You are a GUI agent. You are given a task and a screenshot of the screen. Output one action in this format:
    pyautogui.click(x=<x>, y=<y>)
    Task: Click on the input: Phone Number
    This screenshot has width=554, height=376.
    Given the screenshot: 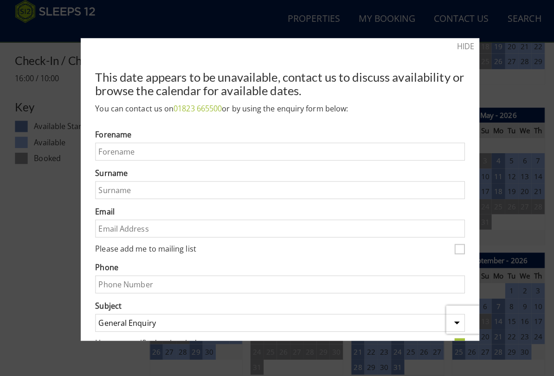 What is the action you would take?
    pyautogui.click(x=277, y=285)
    